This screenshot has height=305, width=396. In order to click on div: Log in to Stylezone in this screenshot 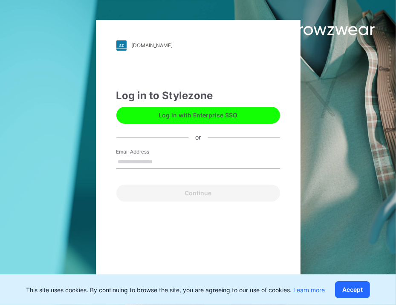, I will do `click(198, 96)`.